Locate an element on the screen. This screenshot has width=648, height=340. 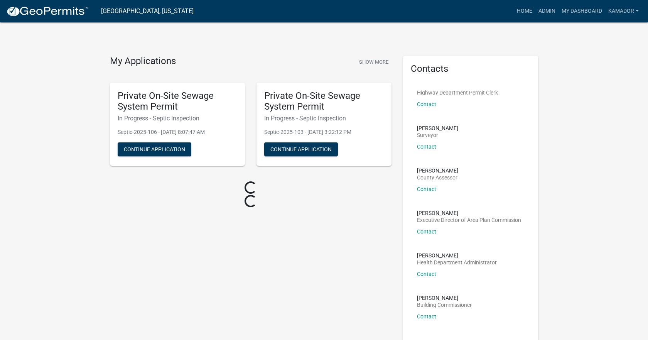
p: Highway Department Permit Clerk is located at coordinates (457, 93).